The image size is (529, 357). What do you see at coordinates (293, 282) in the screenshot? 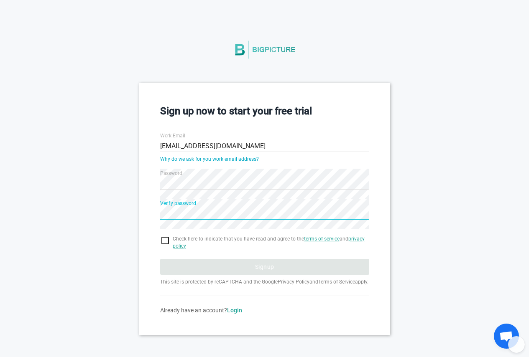
I see `a: Privacy Policy` at bounding box center [293, 282].